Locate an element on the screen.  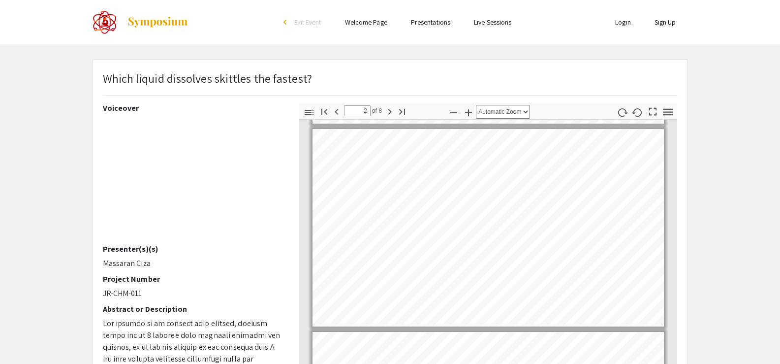
button: Go to Last Page is located at coordinates (402, 111).